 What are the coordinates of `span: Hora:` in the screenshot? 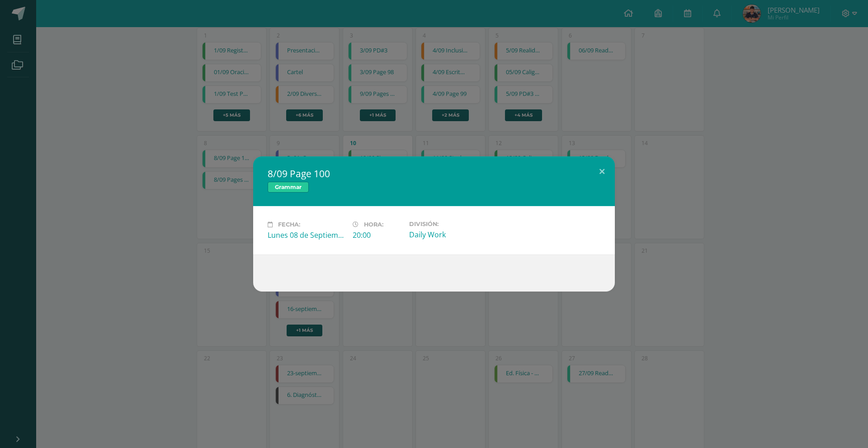 It's located at (373, 224).